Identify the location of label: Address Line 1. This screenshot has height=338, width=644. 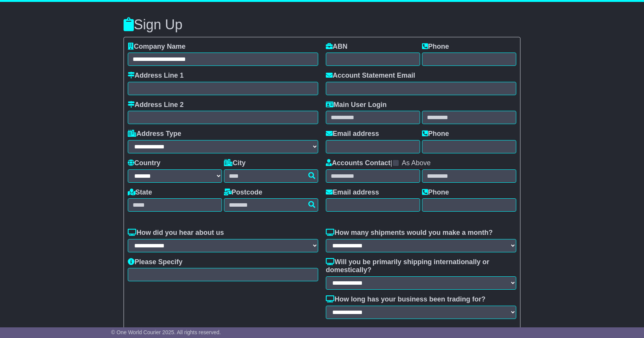
(156, 76).